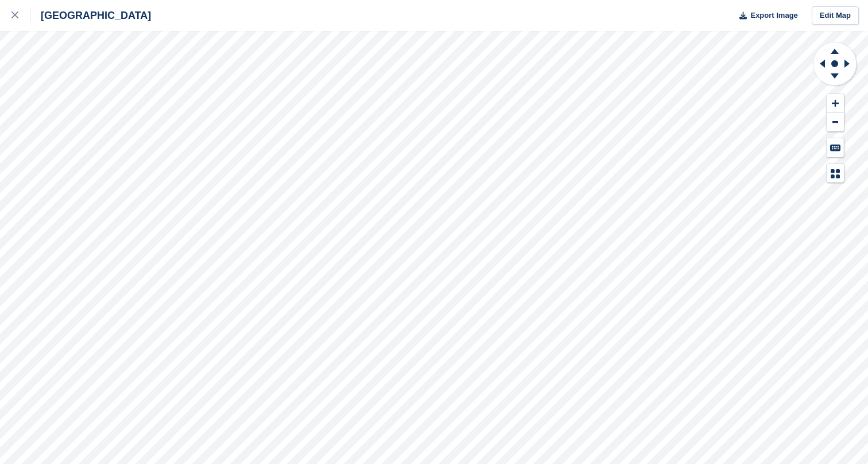 The image size is (868, 464). Describe the element at coordinates (835, 173) in the screenshot. I see `button: Map Legend` at that location.